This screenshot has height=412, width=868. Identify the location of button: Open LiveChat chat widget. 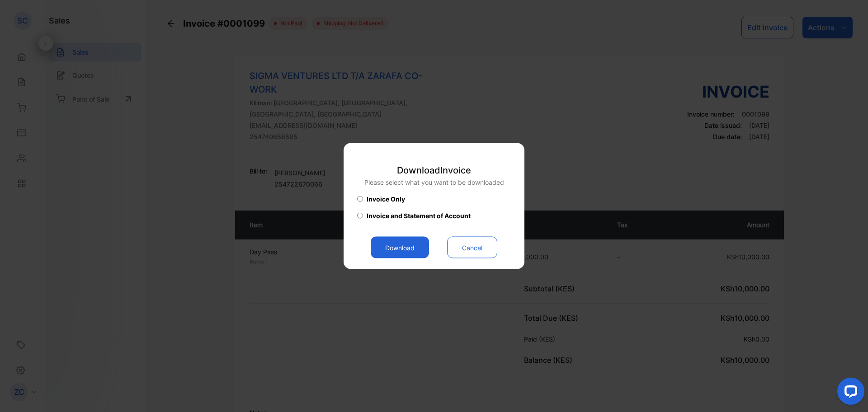
(21, 17).